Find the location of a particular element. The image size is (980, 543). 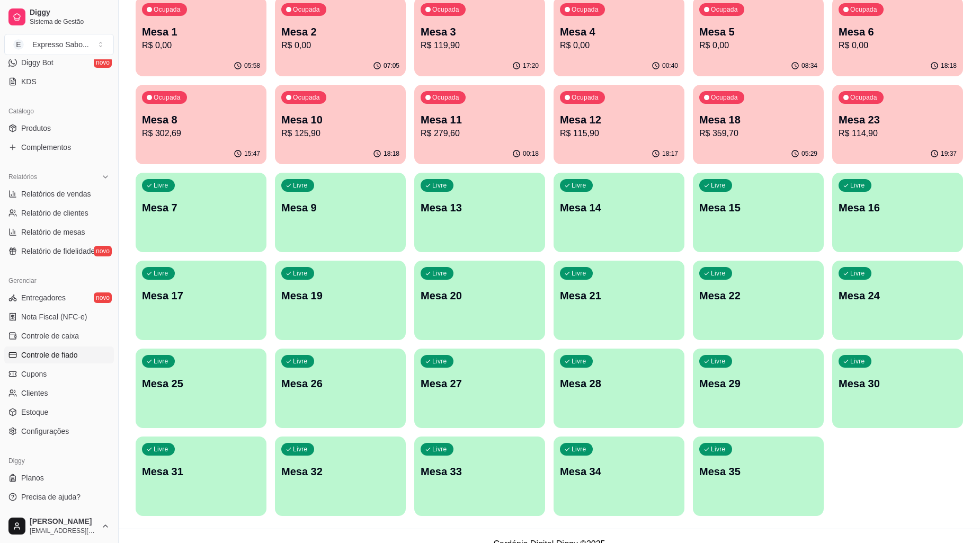

p: Mesa 27 is located at coordinates (480, 384).